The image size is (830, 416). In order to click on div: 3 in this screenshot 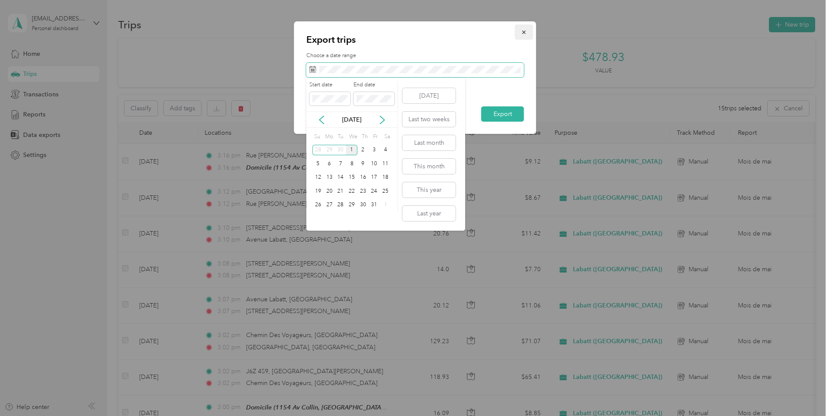, I will do `click(374, 150)`.